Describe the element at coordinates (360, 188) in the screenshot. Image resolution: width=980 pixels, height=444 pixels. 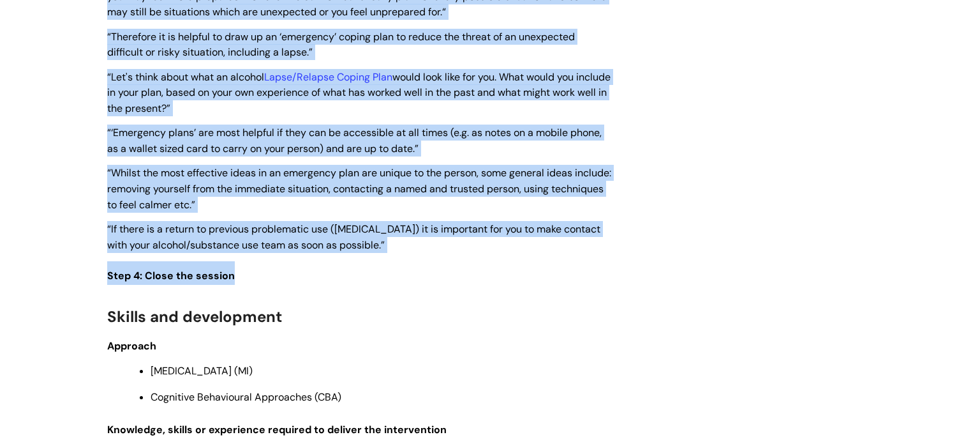
I see `span: “Whilst the most effective ideas in an emergency plan are unique to the person, some general idea...` at that location.